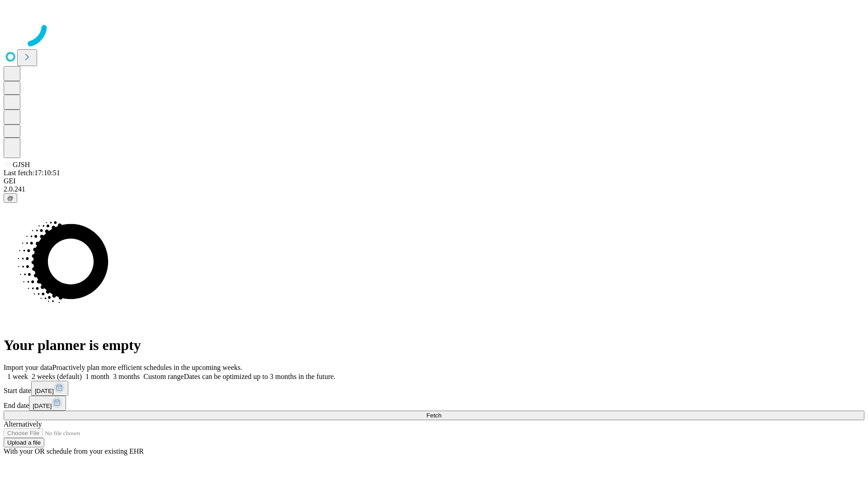 The image size is (868, 489). I want to click on button: Upload a file, so click(24, 442).